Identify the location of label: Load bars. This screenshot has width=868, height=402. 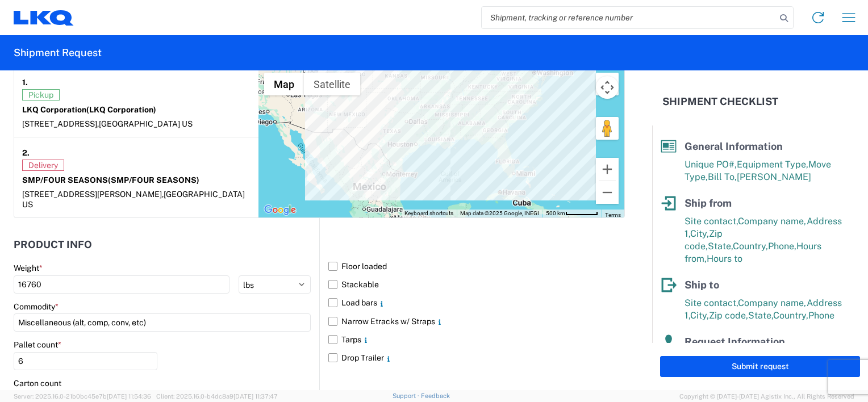
(476, 303).